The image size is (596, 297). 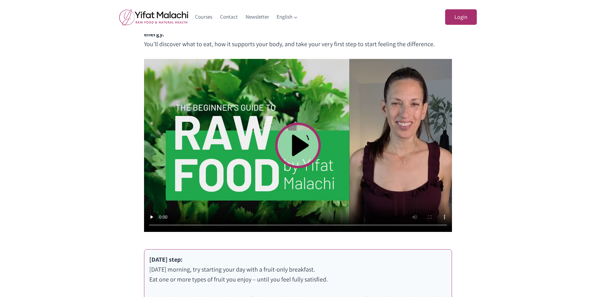 I want to click on button: Child menu of English, so click(x=287, y=17).